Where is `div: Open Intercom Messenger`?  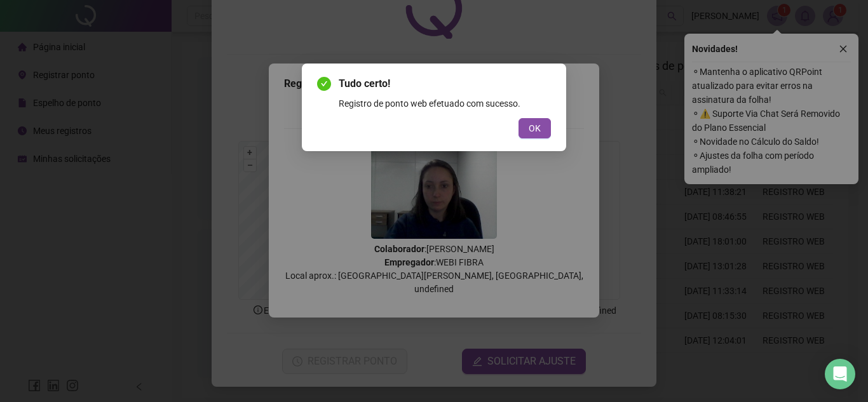
div: Open Intercom Messenger is located at coordinates (840, 374).